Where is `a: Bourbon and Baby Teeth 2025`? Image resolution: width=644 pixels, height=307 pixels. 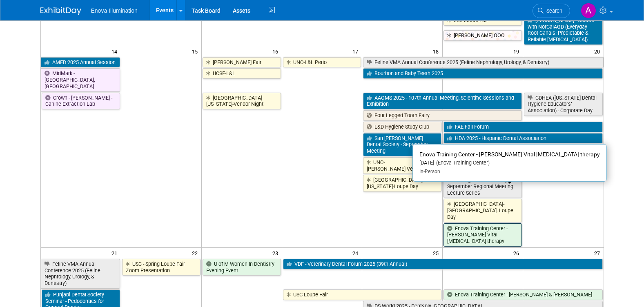 a: Bourbon and Baby Teeth 2025 is located at coordinates (483, 74).